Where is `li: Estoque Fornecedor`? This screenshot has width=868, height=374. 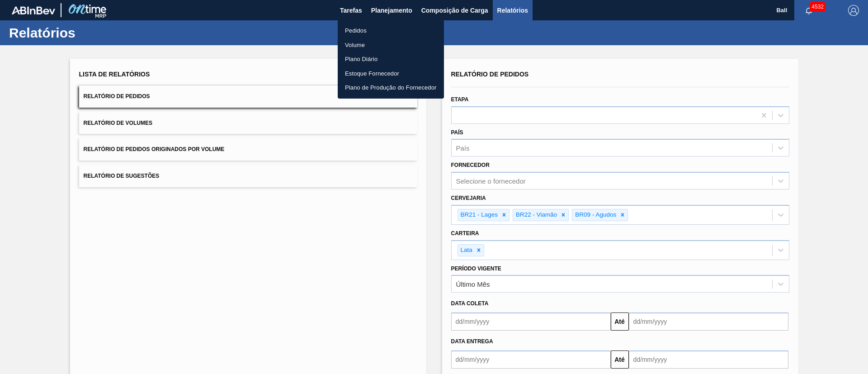
li: Estoque Fornecedor is located at coordinates (391, 74).